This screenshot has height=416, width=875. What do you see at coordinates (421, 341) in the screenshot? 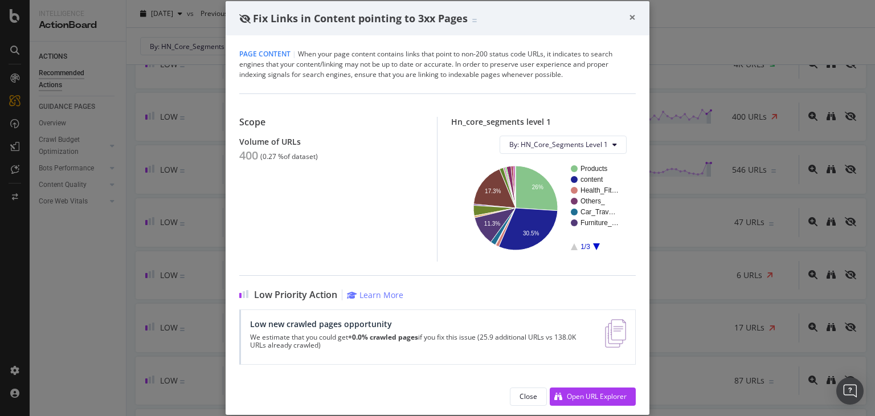
I see `p: We estimate that you could get if you fix this issue (25.9 additional URLs vs 138.0K URLs already...` at bounding box center [421, 341].